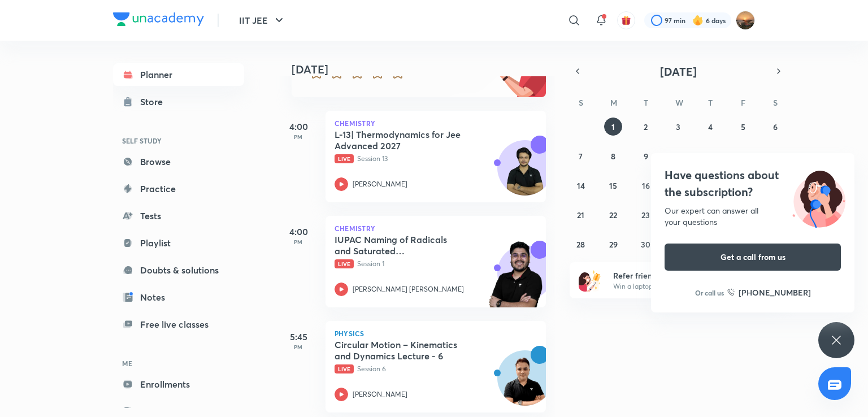 The image size is (868, 417). Describe the element at coordinates (423, 264) in the screenshot. I see `p: Session 1` at that location.